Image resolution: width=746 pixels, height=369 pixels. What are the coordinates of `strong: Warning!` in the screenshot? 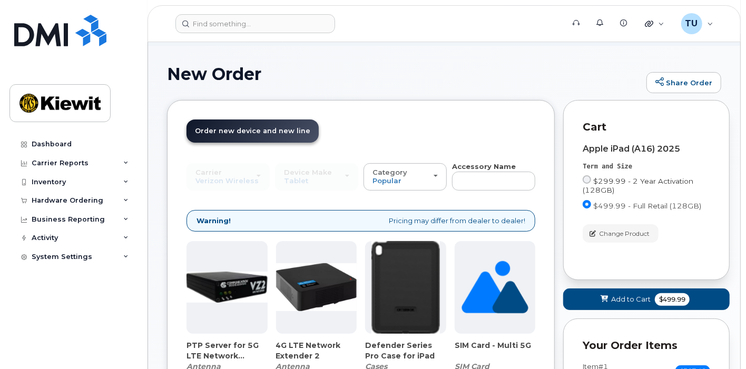 It's located at (213, 221).